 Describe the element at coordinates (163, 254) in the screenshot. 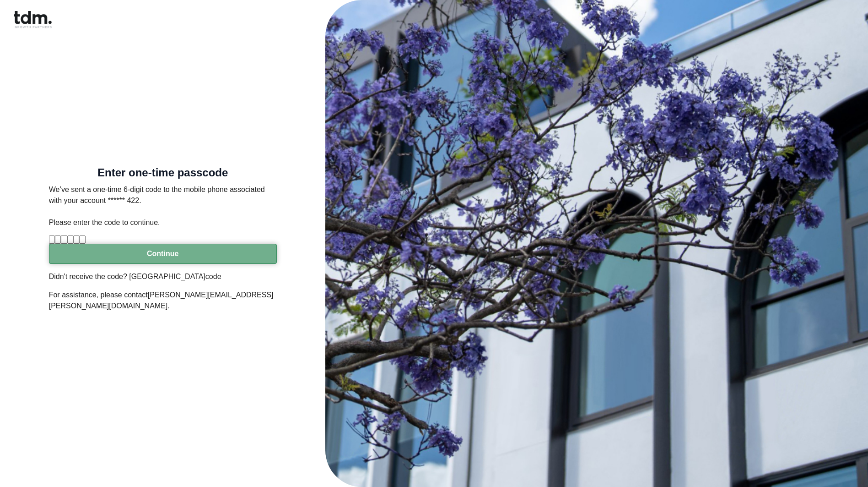

I see `button: Continue` at that location.